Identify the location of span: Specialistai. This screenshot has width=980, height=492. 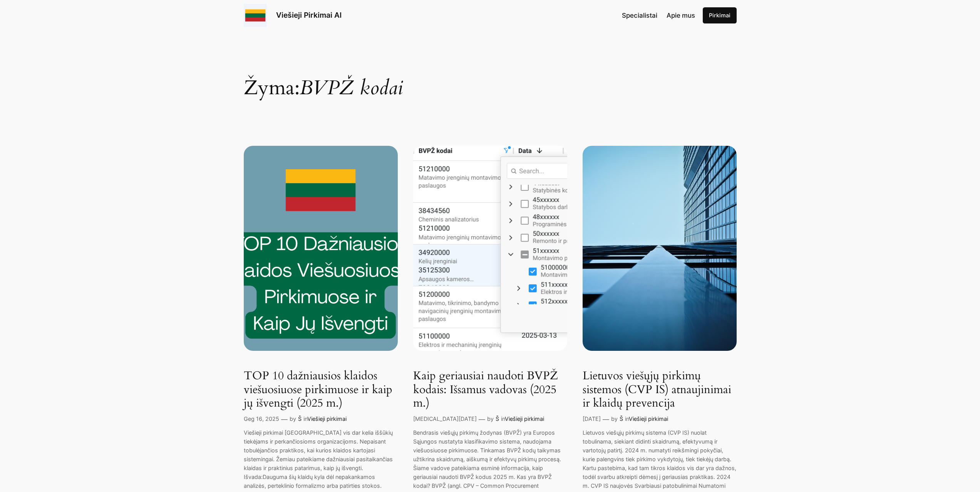
(639, 15).